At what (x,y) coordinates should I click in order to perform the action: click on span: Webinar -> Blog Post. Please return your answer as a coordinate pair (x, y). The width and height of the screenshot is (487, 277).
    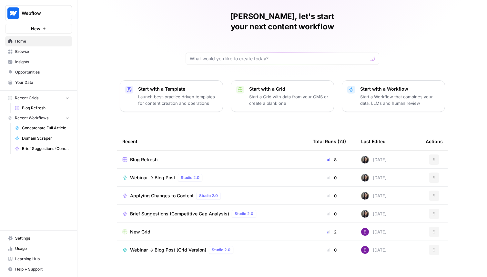
    Looking at the image, I should click on (153, 178).